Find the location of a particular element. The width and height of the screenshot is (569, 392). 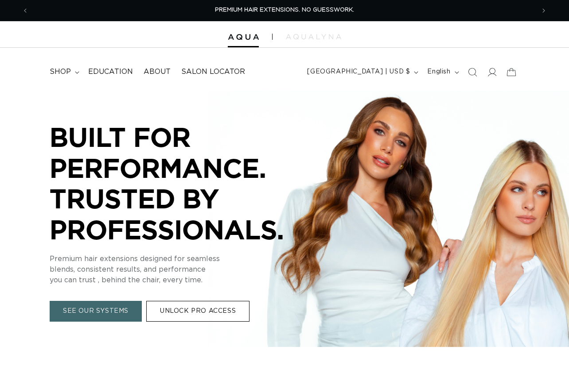

button: Previous announcement is located at coordinates (25, 11).